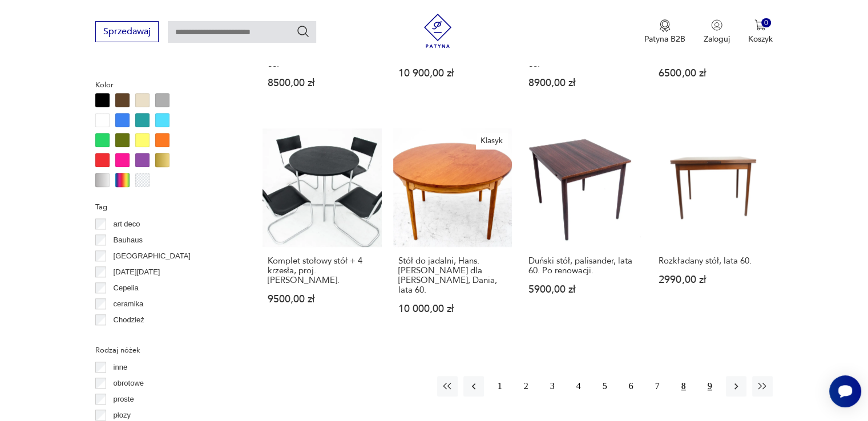 This screenshot has height=421, width=868. What do you see at coordinates (583, 290) in the screenshot?
I see `p: 5900,00 zł` at bounding box center [583, 290].